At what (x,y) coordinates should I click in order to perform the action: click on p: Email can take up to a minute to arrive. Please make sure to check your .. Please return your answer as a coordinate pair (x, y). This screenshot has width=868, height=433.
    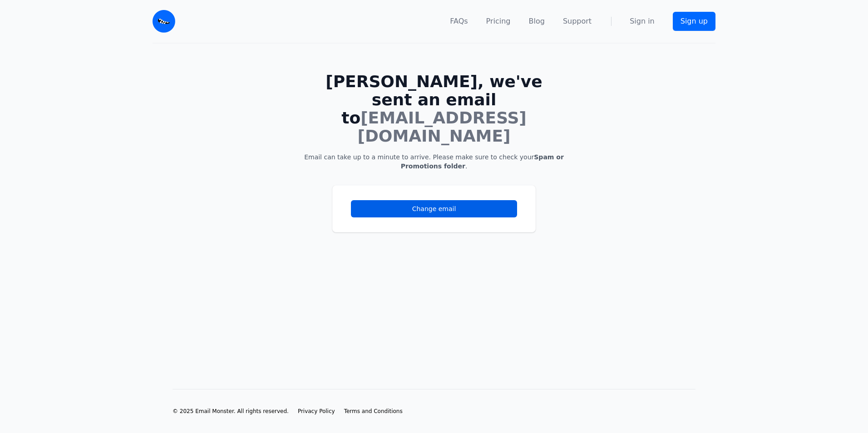
    Looking at the image, I should click on (434, 162).